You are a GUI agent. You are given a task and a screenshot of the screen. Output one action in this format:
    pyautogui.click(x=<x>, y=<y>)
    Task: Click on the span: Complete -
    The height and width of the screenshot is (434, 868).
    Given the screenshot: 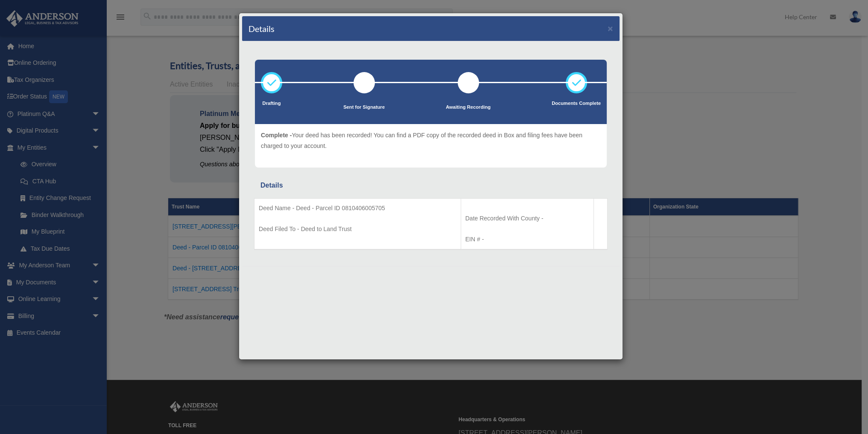 What is the action you would take?
    pyautogui.click(x=276, y=135)
    